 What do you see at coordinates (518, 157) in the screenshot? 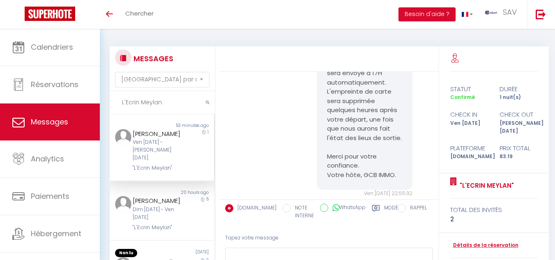
I see `div: 83.19` at bounding box center [518, 157].